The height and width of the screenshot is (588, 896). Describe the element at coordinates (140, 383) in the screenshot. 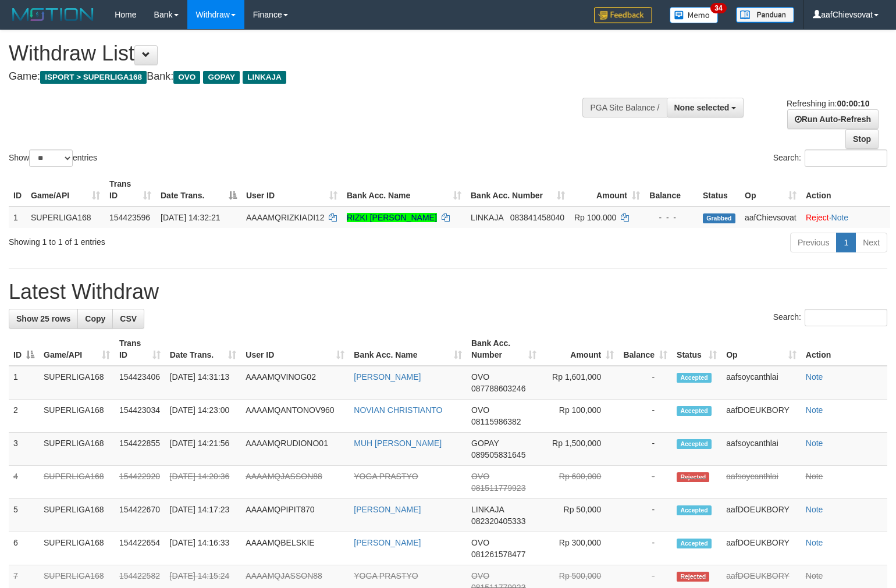

I see `td: 154423406` at that location.